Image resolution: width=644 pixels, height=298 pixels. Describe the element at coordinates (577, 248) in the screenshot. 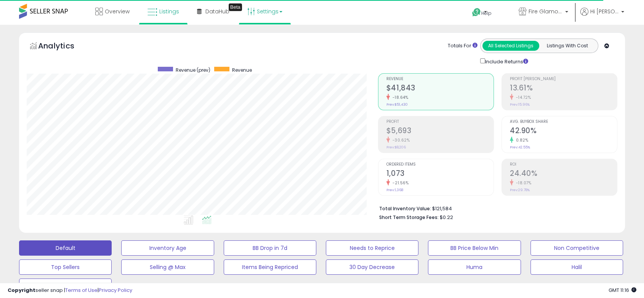

I see `button: Non Competitive` at that location.